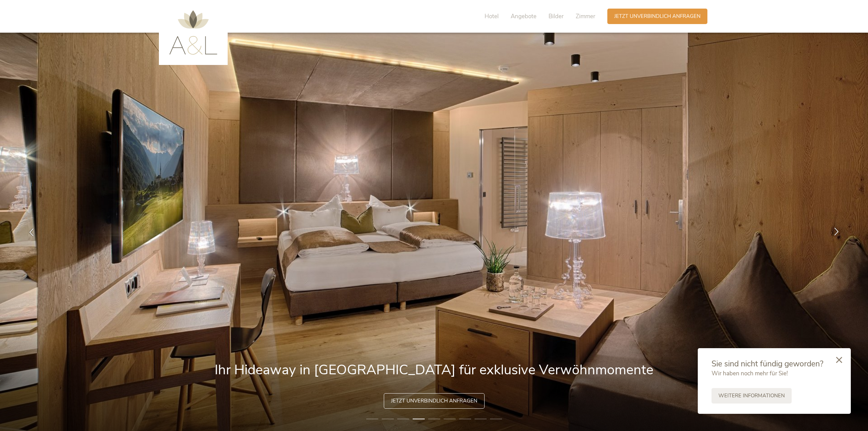 Image resolution: width=868 pixels, height=431 pixels. What do you see at coordinates (752, 396) in the screenshot?
I see `a: Weitere Informationen` at bounding box center [752, 396].